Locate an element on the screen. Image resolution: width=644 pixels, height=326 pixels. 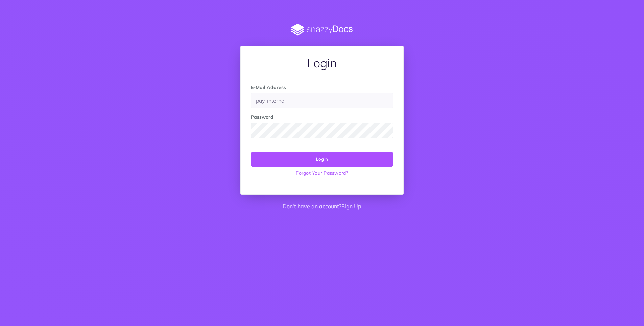
img: SnazzyDocs Logo is located at coordinates (322, 29).